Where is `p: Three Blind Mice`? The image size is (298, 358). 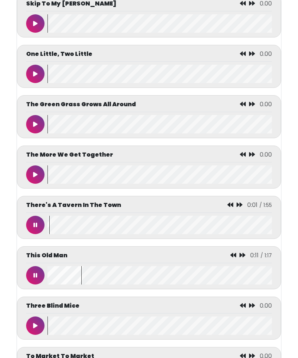 p: Three Blind Mice is located at coordinates (53, 306).